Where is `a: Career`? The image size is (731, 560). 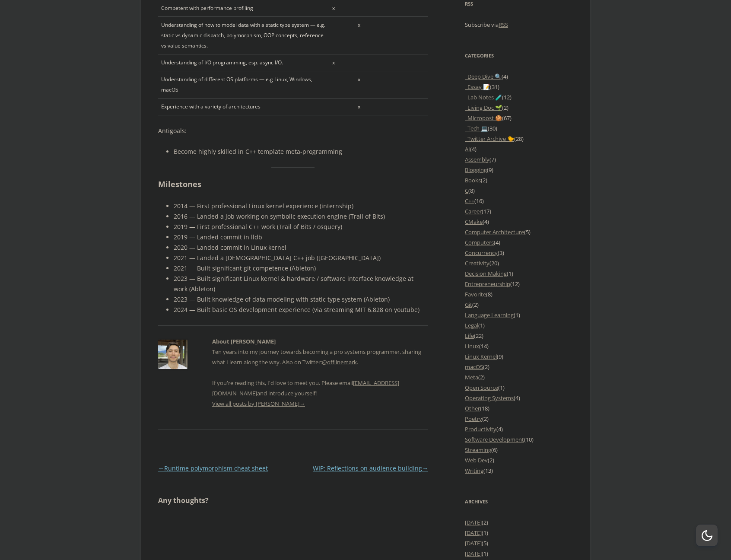
a: Career is located at coordinates (473, 212).